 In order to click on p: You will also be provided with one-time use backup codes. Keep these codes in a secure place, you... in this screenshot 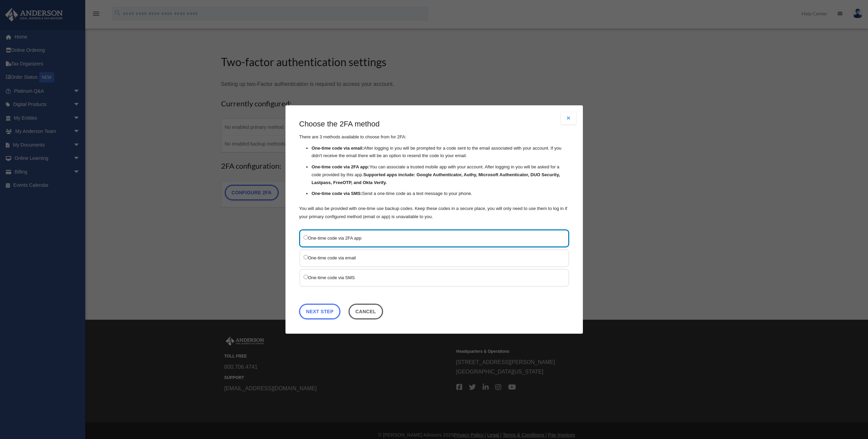, I will do `click(435, 213)`.